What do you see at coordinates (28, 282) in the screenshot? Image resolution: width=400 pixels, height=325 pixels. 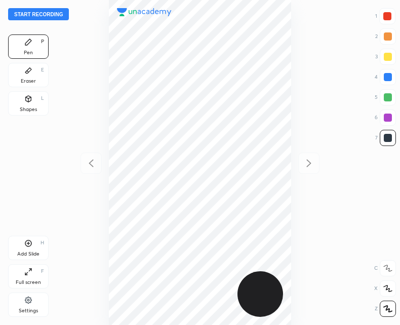 I see `div: Full screen` at bounding box center [28, 282].